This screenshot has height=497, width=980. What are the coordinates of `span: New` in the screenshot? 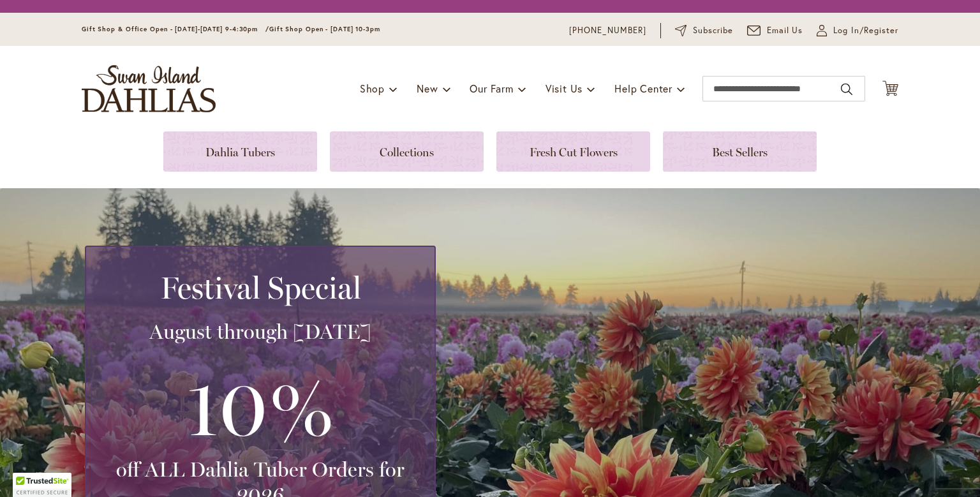 It's located at (427, 88).